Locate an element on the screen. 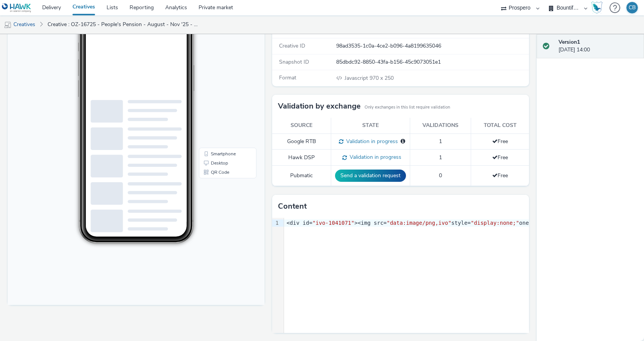  li: Desktop is located at coordinates (220, 173).